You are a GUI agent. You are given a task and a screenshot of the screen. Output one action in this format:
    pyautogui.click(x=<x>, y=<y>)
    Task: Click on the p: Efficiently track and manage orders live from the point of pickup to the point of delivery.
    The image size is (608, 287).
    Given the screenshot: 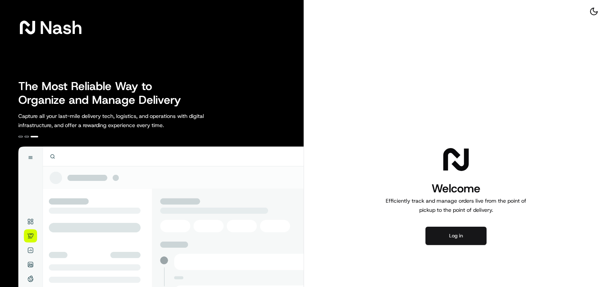 What is the action you would take?
    pyautogui.click(x=456, y=205)
    